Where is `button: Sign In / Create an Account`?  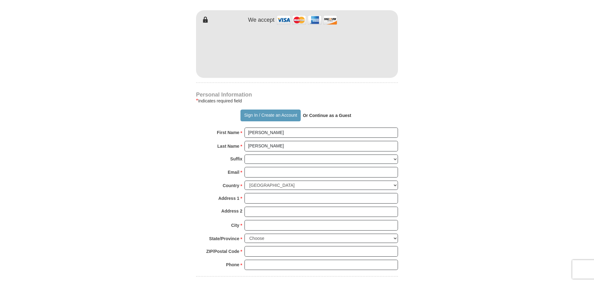
button: Sign In / Create an Account is located at coordinates (270, 116).